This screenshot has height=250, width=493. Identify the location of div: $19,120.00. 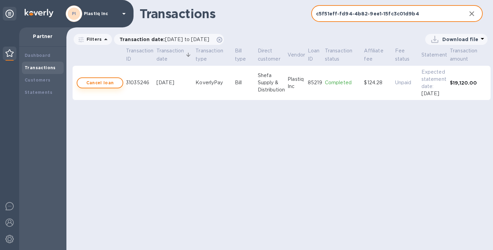
(468, 83).